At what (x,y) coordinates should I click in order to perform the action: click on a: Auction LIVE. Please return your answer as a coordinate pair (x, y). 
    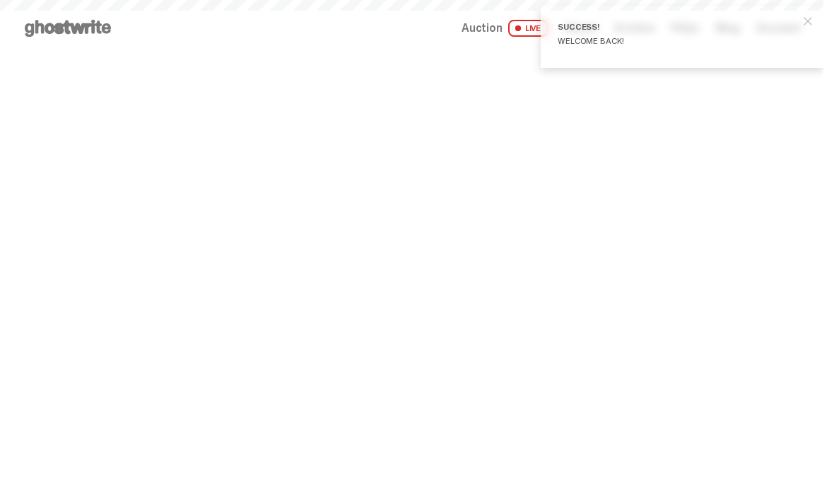
    Looking at the image, I should click on (505, 28).